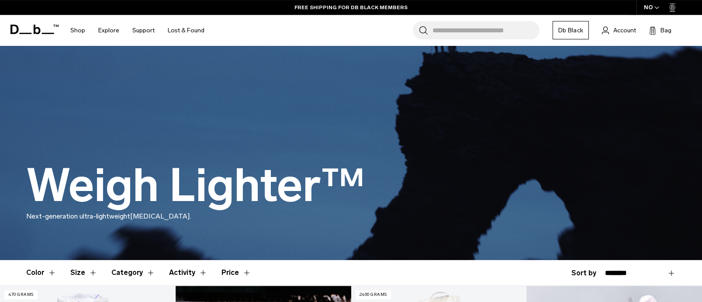 The height and width of the screenshot is (302, 702). Describe the element at coordinates (143, 30) in the screenshot. I see `a: Support` at that location.